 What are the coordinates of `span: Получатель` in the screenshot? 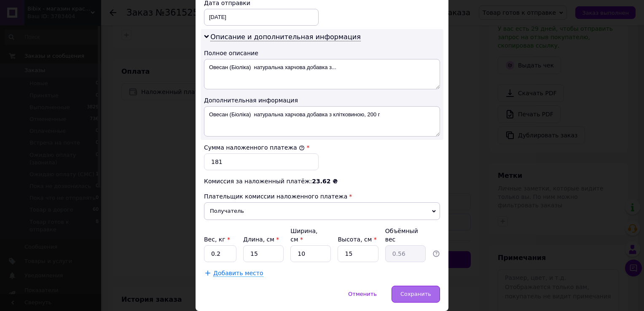 It's located at (322, 211).